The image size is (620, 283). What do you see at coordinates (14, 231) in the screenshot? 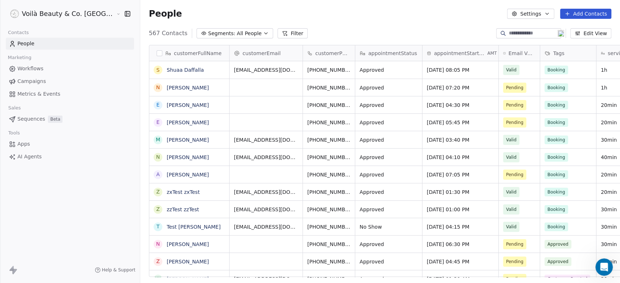
I see `button: Emoji picker` at bounding box center [14, 231].